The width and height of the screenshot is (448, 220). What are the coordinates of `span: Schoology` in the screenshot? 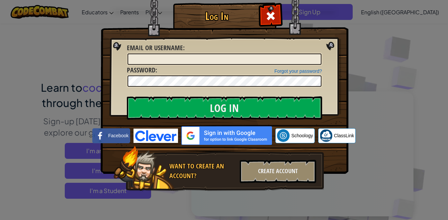 It's located at (302, 136).